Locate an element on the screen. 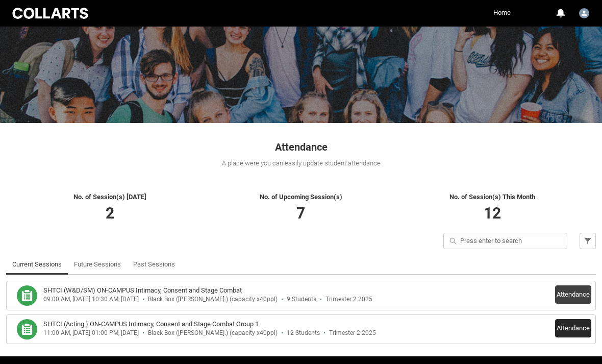  span: No. of Upcoming Session(s) is located at coordinates (301, 196).